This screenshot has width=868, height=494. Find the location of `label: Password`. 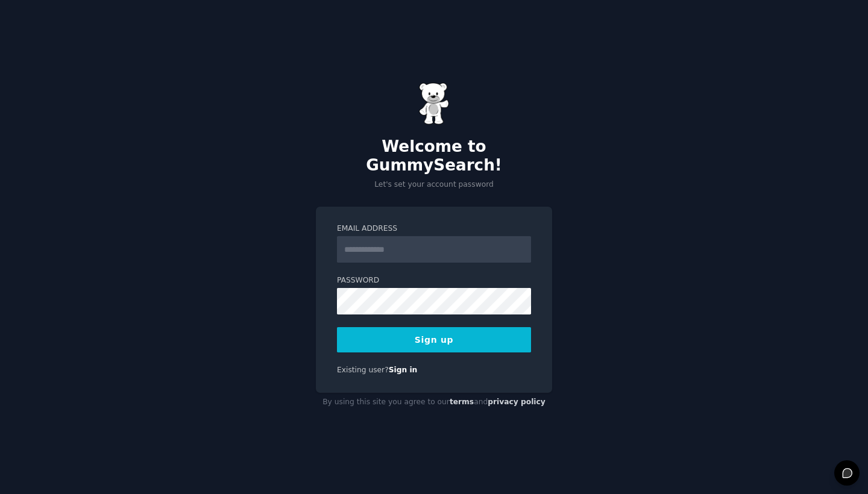

label: Password is located at coordinates (434, 281).